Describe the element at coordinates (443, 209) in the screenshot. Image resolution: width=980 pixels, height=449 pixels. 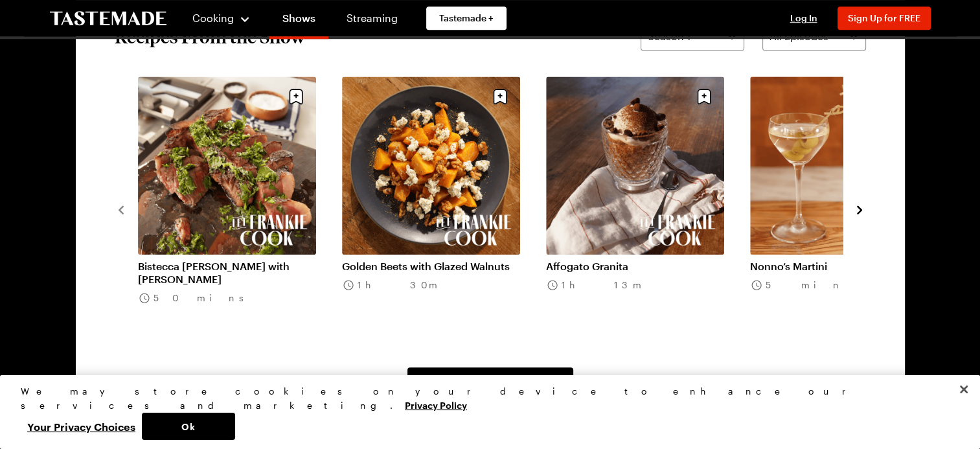
I see `div: 2 / 10` at that location.